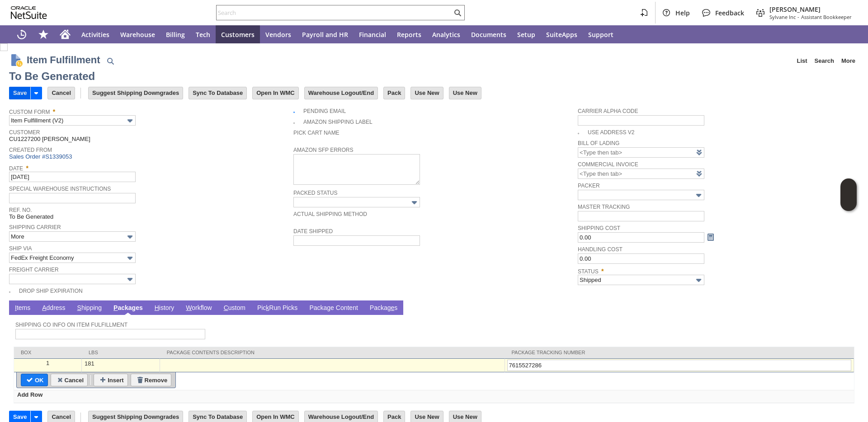 The width and height of the screenshot is (868, 422). Describe the element at coordinates (188, 308) in the screenshot. I see `span: W` at that location.